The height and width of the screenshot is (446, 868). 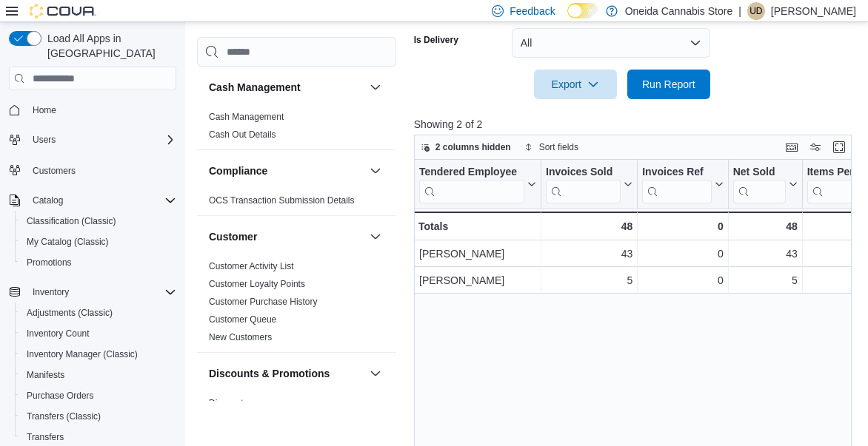 What do you see at coordinates (286, 237) in the screenshot?
I see `button: Customer` at bounding box center [286, 237].